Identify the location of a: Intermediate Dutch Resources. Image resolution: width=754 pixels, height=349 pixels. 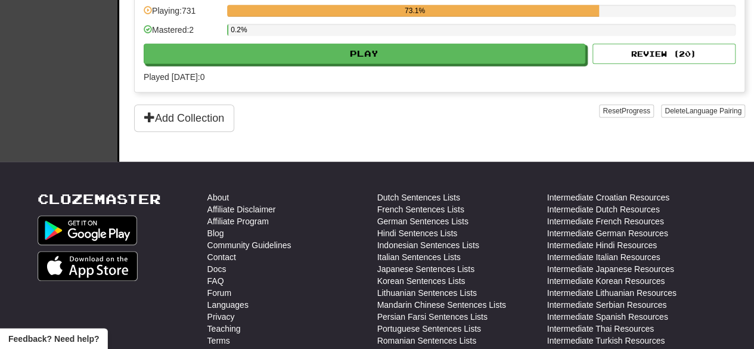
(603, 209).